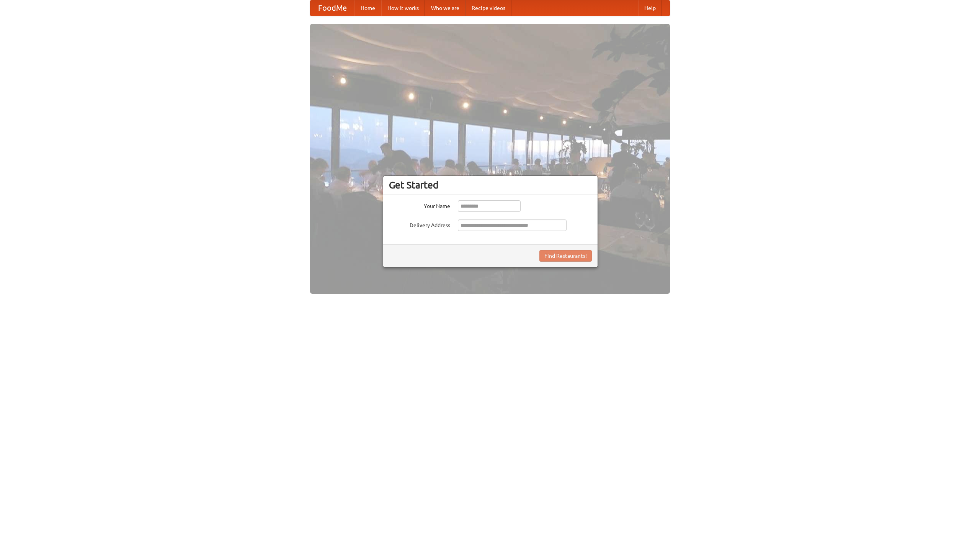 The width and height of the screenshot is (980, 542). What do you see at coordinates (566, 256) in the screenshot?
I see `button: Find Restaurants!` at bounding box center [566, 256].